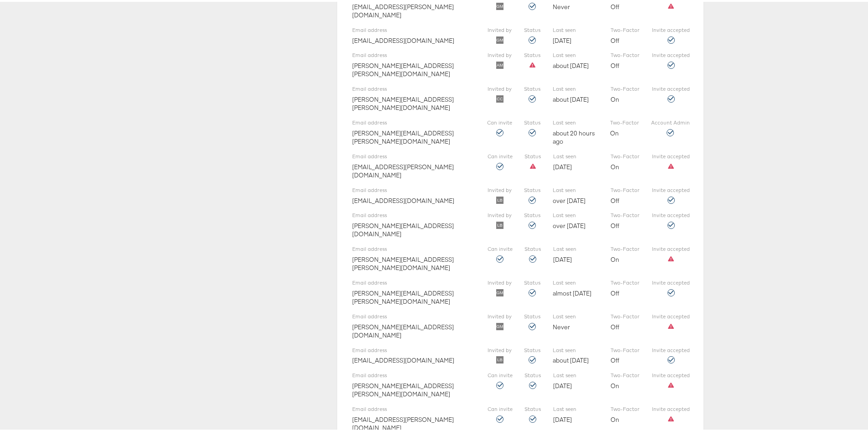  I want to click on div: Never, so click(576, 320).